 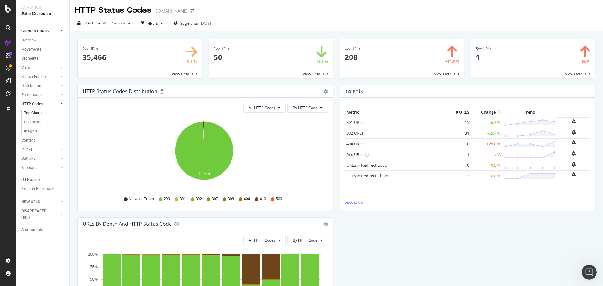 What do you see at coordinates (204, 154) in the screenshot?
I see `svg: A chart.` at bounding box center [204, 154].